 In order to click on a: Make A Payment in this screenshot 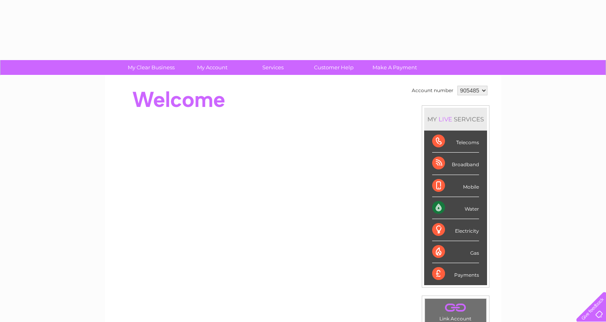, I will do `click(394, 67)`.